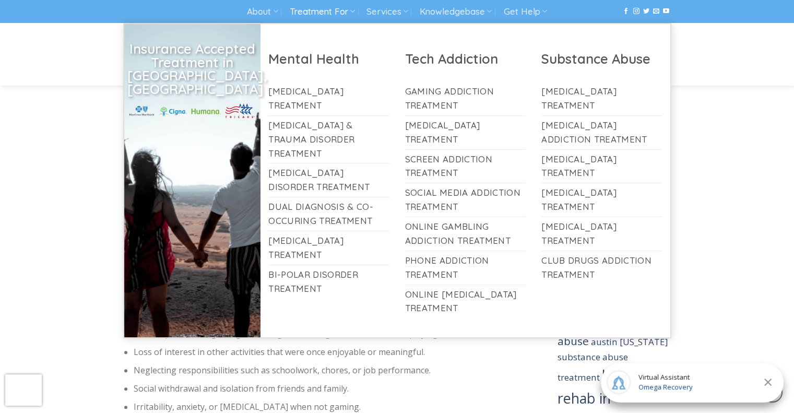 The width and height of the screenshot is (794, 413). What do you see at coordinates (614, 322) in the screenshot?
I see `a: austin texas substance abuse (16 items)` at bounding box center [614, 322].